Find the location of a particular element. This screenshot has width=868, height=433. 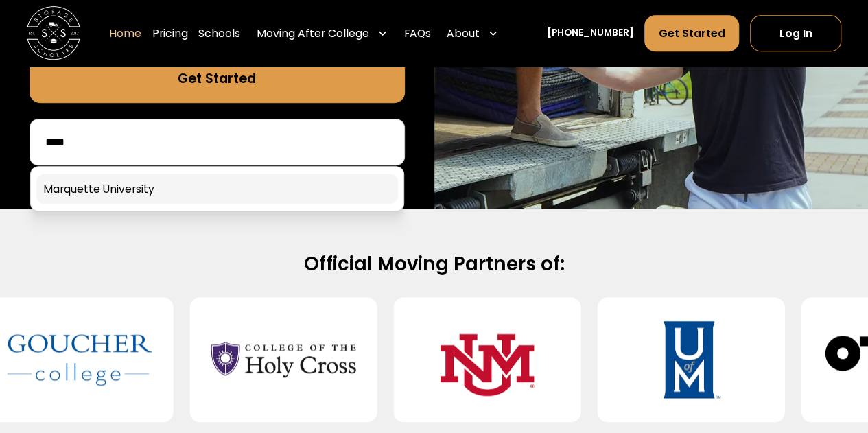

a: FAQs is located at coordinates (418, 34).